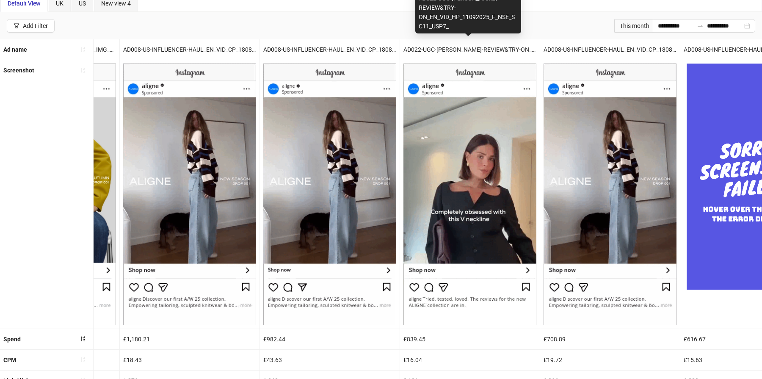 The image size is (762, 379). Describe the element at coordinates (35, 26) in the screenshot. I see `div: Add Filter` at that location.